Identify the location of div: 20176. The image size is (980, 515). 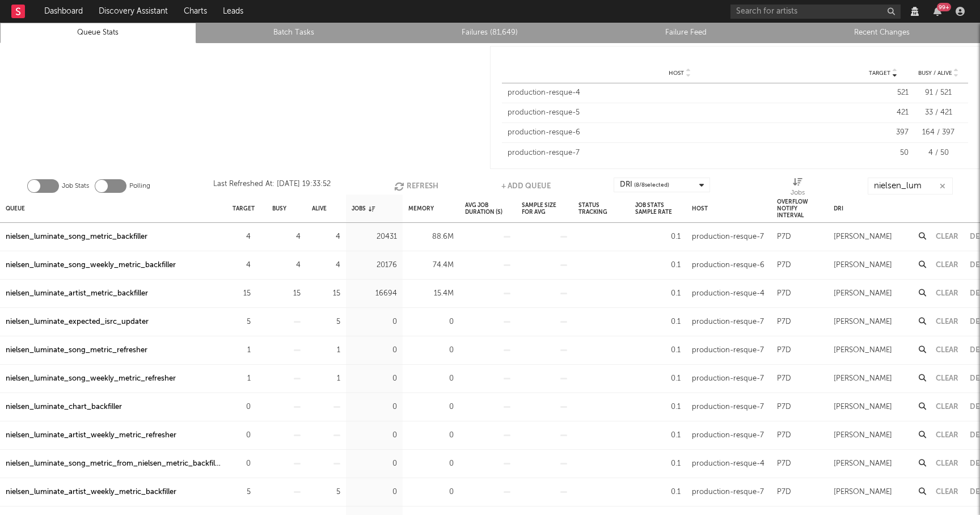
(374, 266).